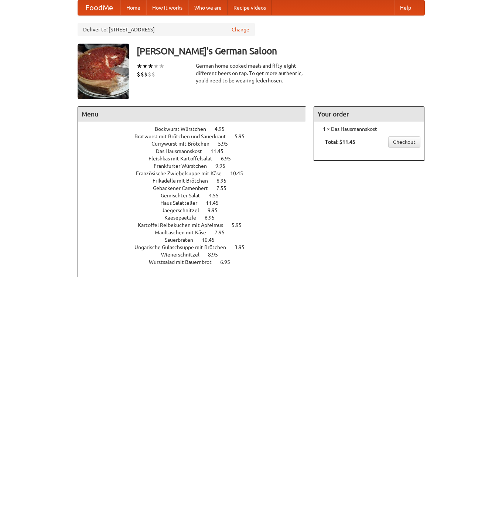  What do you see at coordinates (197, 188) in the screenshot?
I see `a: Gebackener Camenbert 7.55` at bounding box center [197, 188].